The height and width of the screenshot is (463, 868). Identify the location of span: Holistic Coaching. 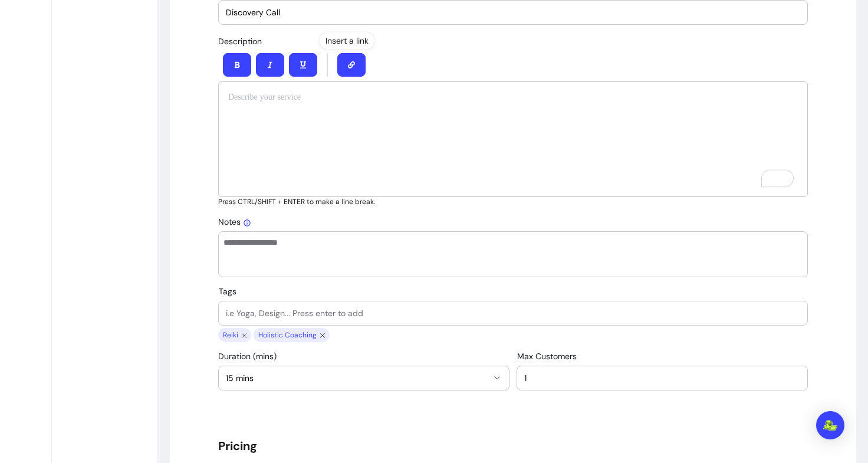
(286, 335).